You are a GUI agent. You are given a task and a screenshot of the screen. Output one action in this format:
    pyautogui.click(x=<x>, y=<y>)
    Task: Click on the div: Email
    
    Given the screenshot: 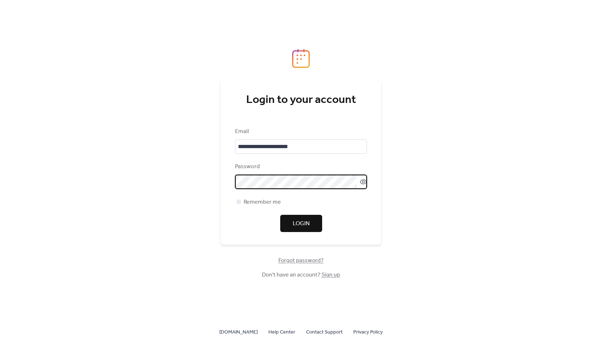 What is the action you would take?
    pyautogui.click(x=300, y=132)
    